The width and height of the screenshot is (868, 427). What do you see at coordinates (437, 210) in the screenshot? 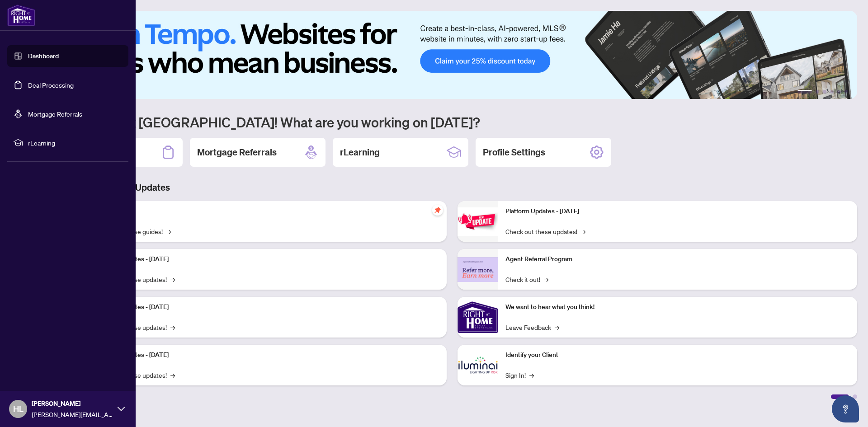
I see `span: pushpin` at bounding box center [437, 210].